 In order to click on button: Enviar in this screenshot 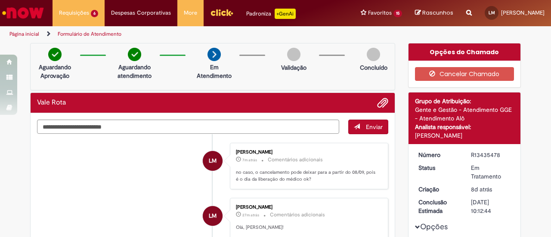, I will do `click(368, 127)`.